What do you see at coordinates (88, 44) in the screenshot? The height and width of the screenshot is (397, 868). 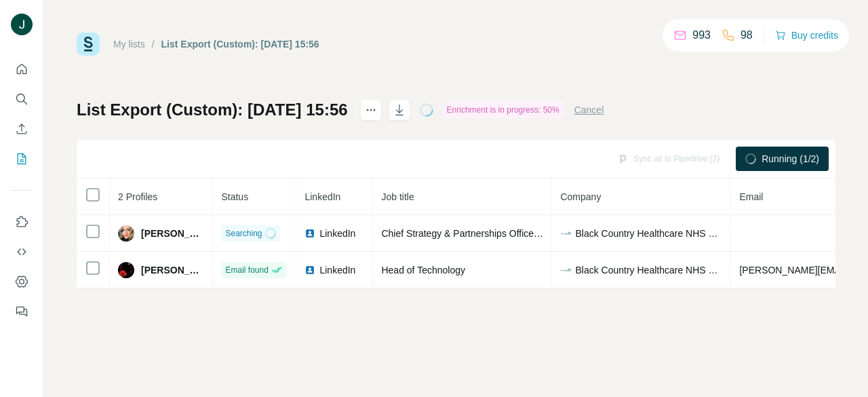 I see `img: Surfe Logo` at bounding box center [88, 44].